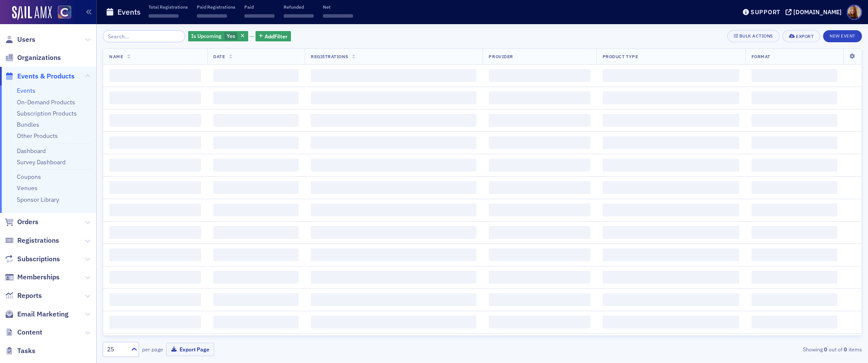 This screenshot has width=868, height=363. Describe the element at coordinates (39, 58) in the screenshot. I see `span: Organizations` at that location.